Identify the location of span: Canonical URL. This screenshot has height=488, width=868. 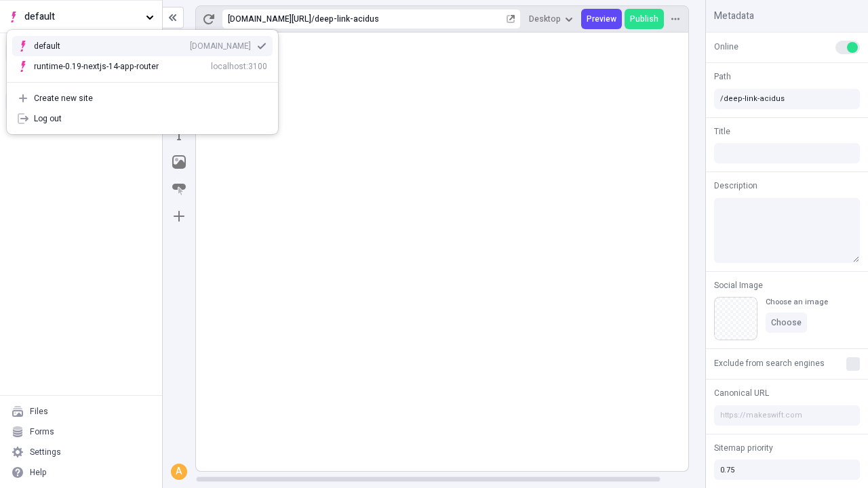
(741, 393).